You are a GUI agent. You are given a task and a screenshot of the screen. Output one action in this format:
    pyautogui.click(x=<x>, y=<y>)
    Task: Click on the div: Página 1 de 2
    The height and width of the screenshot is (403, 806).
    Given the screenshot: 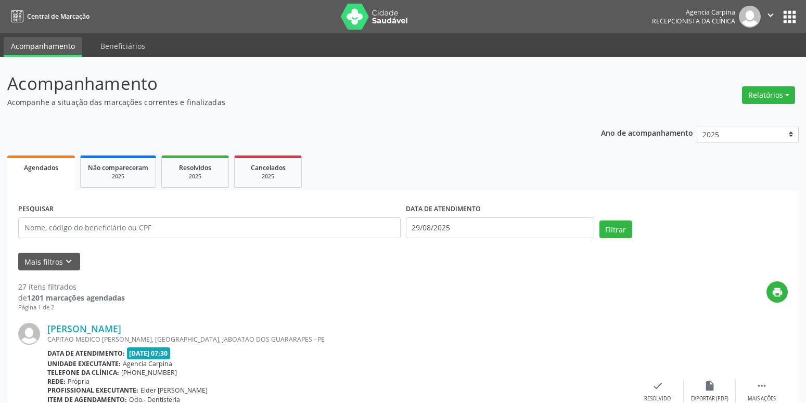 What is the action you would take?
    pyautogui.click(x=71, y=307)
    